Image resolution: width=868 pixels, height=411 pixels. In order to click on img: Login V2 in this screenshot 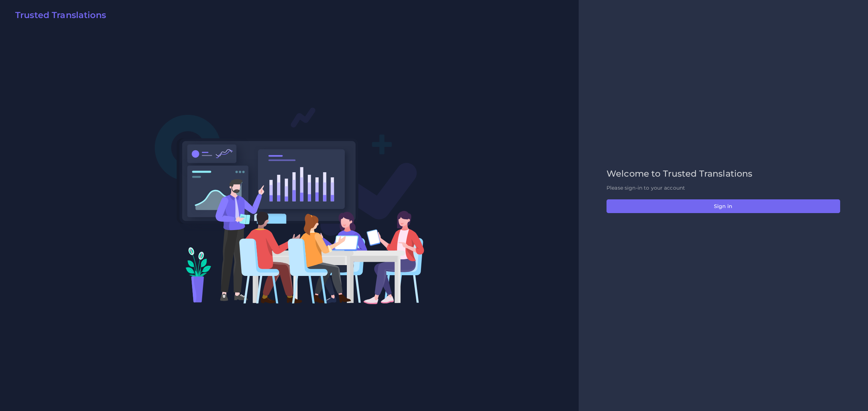, I will do `click(289, 206)`.